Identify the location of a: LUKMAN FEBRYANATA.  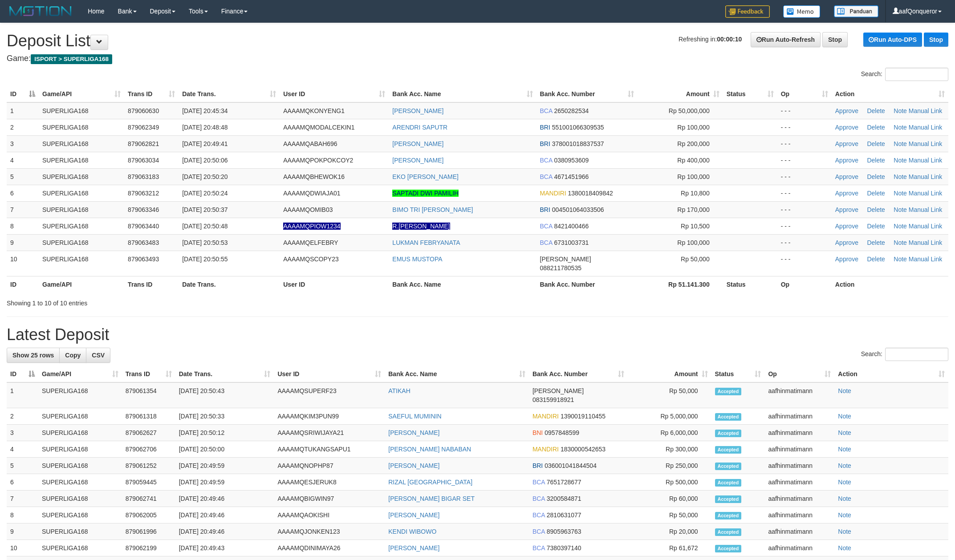
(426, 243).